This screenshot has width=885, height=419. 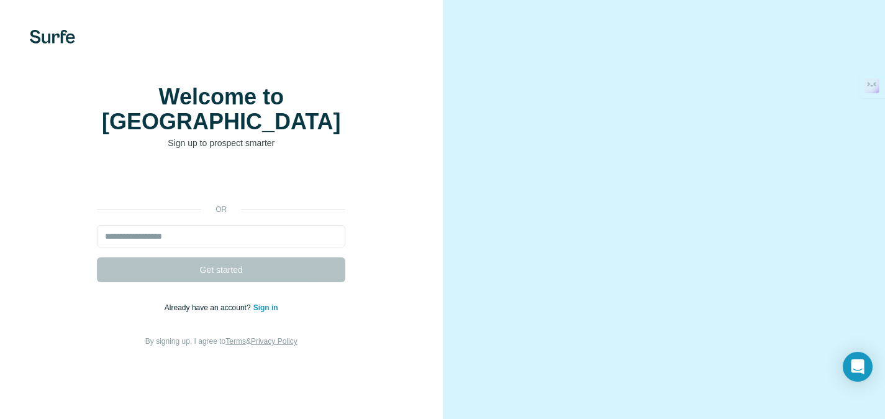 What do you see at coordinates (221, 341) in the screenshot?
I see `span: By signing up, I agree to &` at bounding box center [221, 341].